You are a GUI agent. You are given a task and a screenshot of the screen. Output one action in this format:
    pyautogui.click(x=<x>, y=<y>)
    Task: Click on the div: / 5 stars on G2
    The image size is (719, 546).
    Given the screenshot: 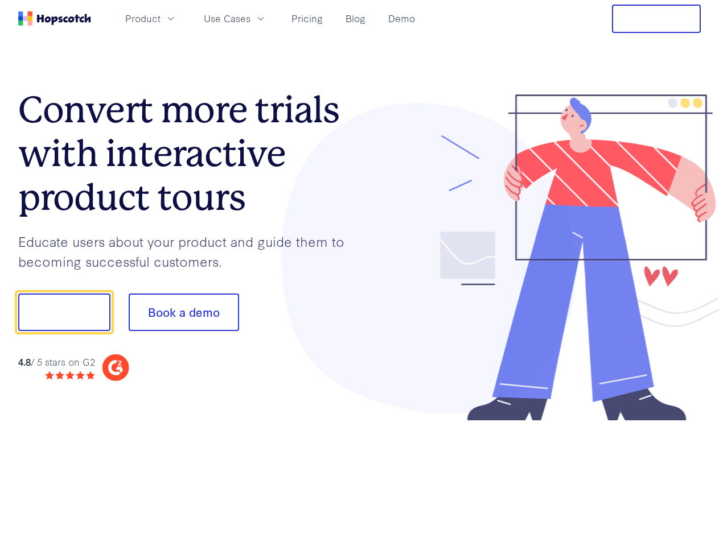 What is the action you would take?
    pyautogui.click(x=56, y=362)
    